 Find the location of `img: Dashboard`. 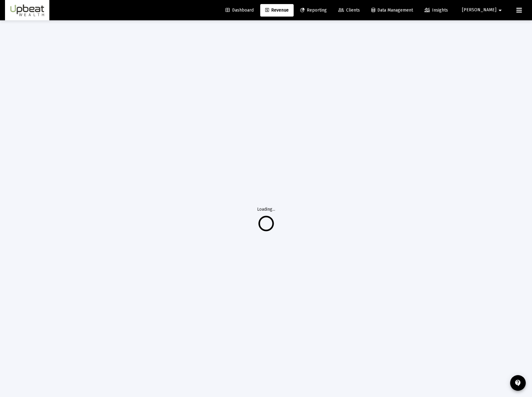

img: Dashboard is located at coordinates (27, 10).